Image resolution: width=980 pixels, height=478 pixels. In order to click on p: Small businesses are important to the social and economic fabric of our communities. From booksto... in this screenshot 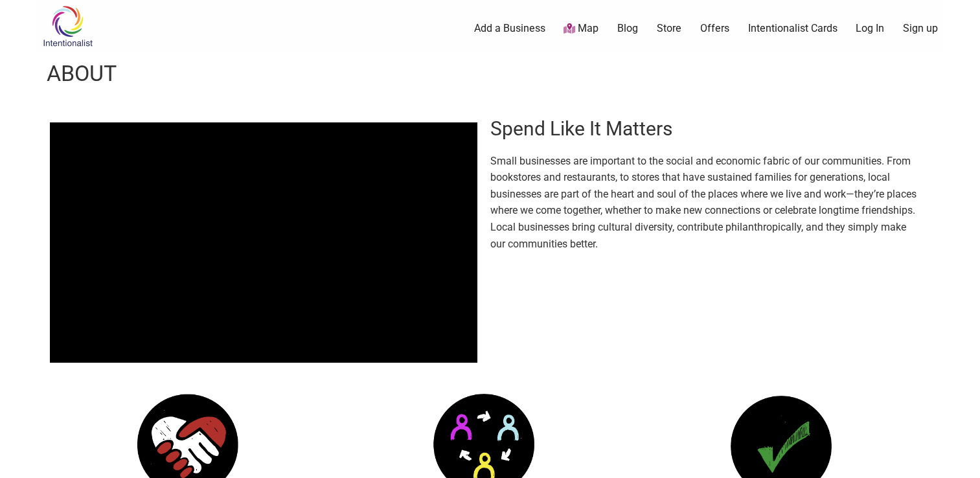, I will do `click(704, 203)`.